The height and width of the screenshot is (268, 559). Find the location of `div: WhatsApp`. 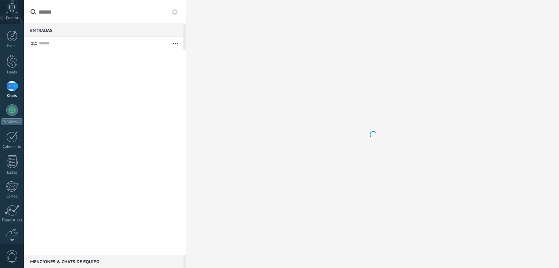

div: WhatsApp is located at coordinates (12, 122).